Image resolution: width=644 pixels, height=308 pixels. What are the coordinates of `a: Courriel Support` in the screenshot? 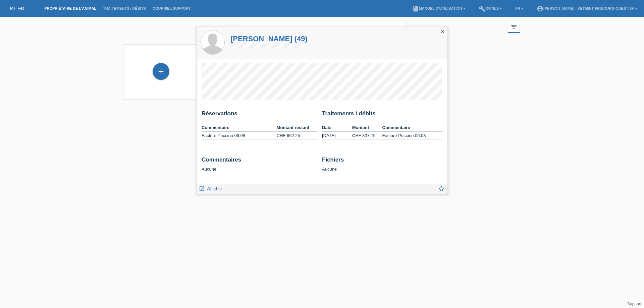 It's located at (171, 8).